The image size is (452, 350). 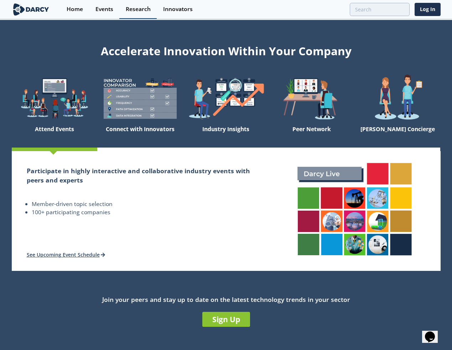 What do you see at coordinates (312, 98) in the screenshot?
I see `img: welcome-attend-b816887fc24c32c29d1763c6e0ddb6e6.png` at bounding box center [312, 98].